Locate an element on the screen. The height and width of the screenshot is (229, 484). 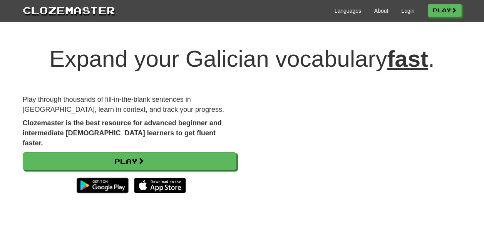
u: fast is located at coordinates (407, 58).